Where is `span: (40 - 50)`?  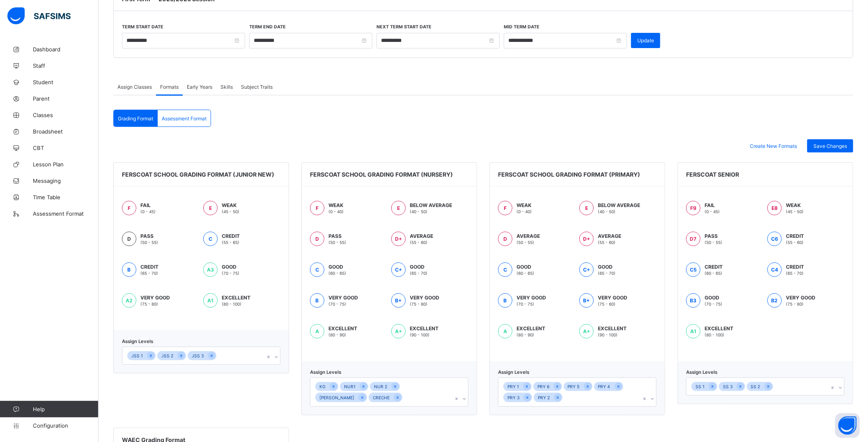
span: (40 - 50) is located at coordinates (606, 212).